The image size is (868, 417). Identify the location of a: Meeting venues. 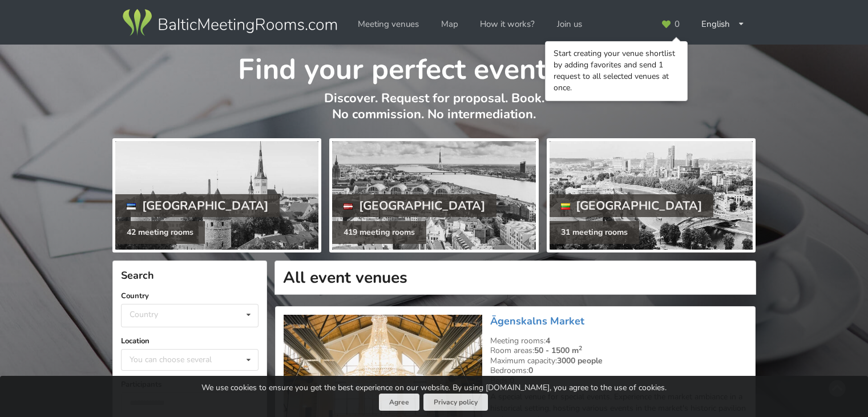
(388, 24).